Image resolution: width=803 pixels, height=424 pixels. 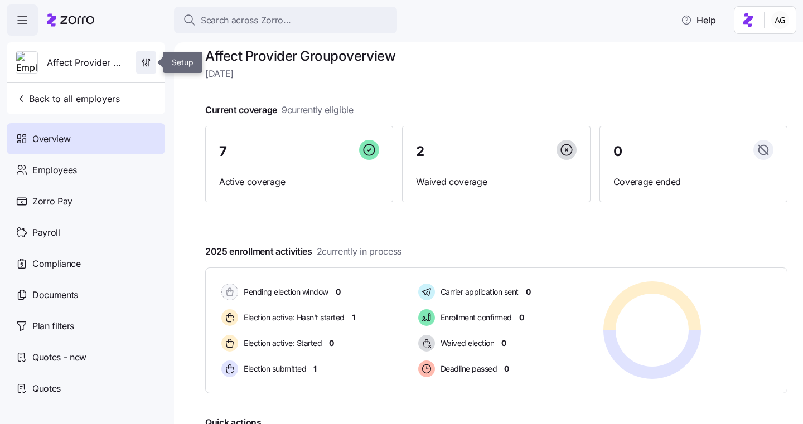 I want to click on span: Waived election, so click(x=466, y=344).